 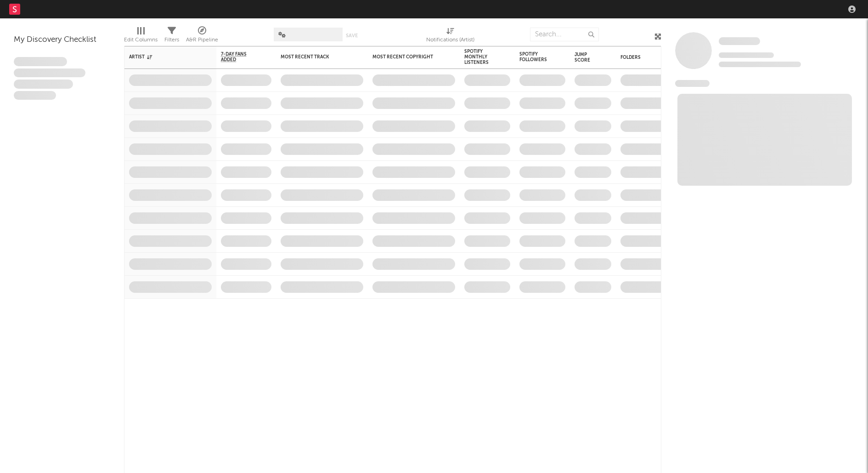 I want to click on div: Spotify Followers, so click(x=536, y=57).